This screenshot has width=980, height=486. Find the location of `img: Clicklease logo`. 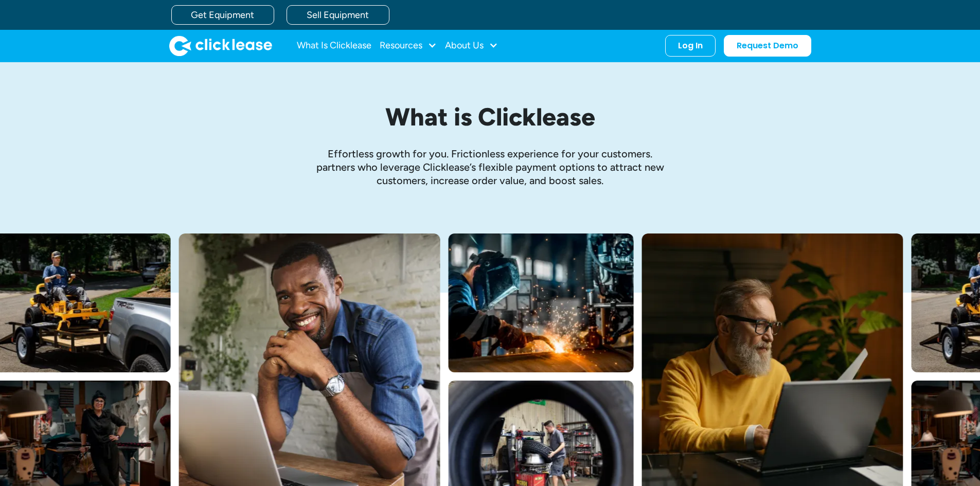

img: Clicklease logo is located at coordinates (221, 46).